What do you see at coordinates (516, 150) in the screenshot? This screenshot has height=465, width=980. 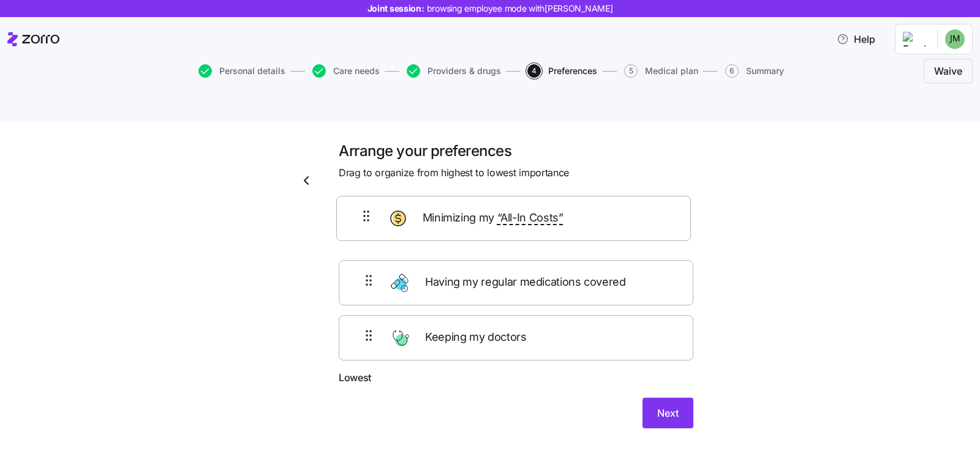 I see `h1: Arrange your preferences` at bounding box center [516, 150].